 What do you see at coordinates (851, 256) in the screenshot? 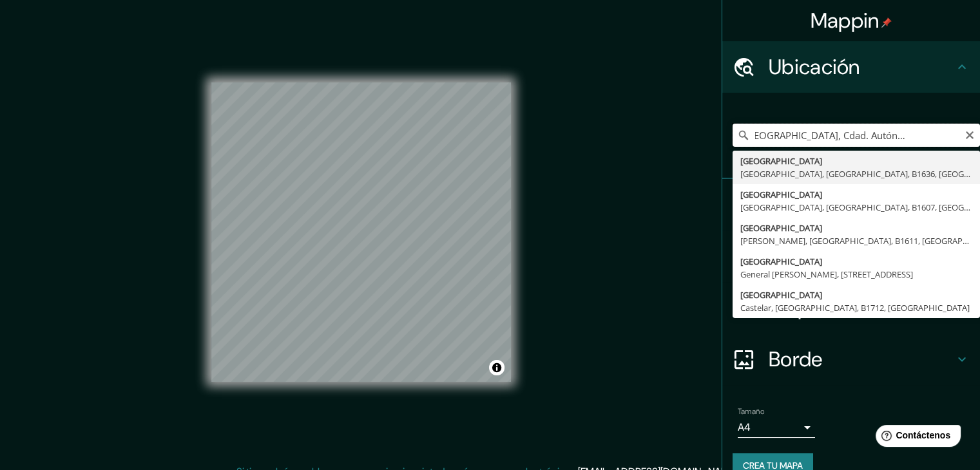
I see `div: Estilo` at bounding box center [851, 256].